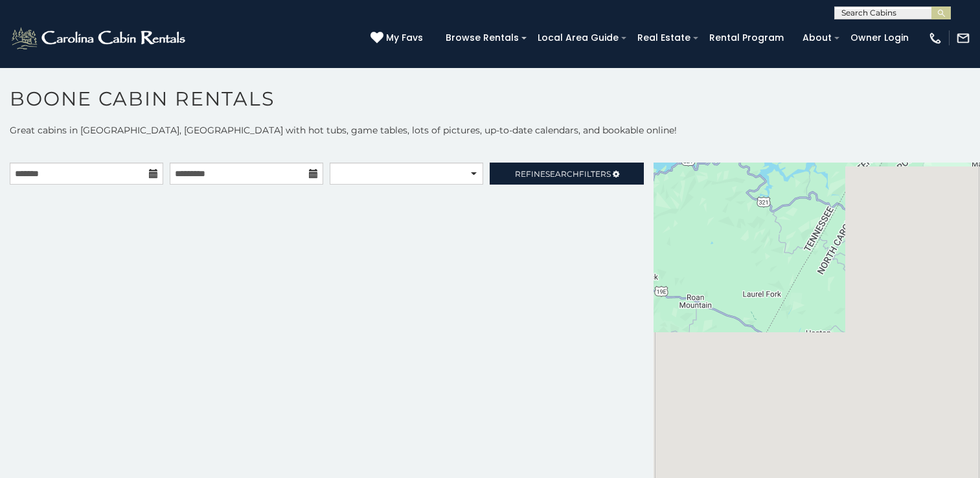 This screenshot has height=478, width=980. I want to click on img: mail-regular-white.png, so click(963, 38).